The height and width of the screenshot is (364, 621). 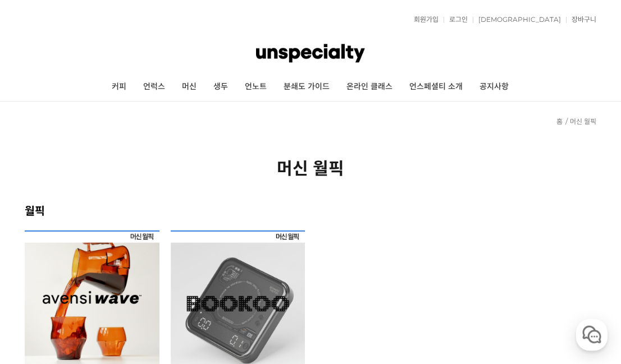 What do you see at coordinates (583, 121) in the screenshot?
I see `a: 머신 월픽` at bounding box center [583, 121].